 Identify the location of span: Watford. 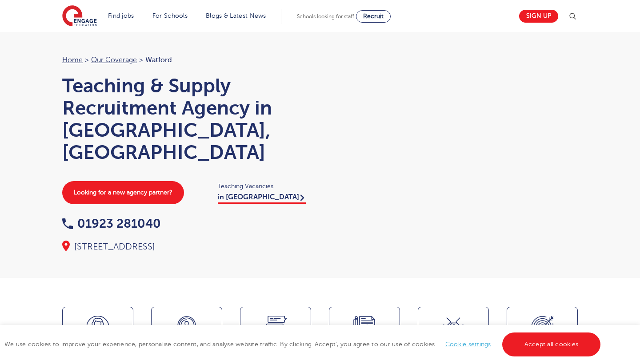
(158, 60).